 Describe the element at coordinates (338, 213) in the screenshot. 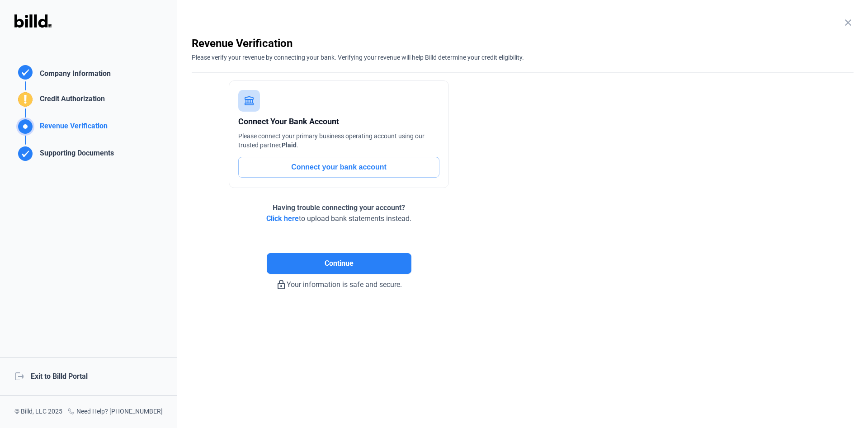

I see `div: to upload bank statements instead.` at that location.